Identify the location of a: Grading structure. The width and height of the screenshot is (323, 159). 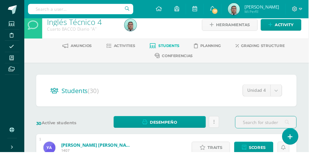
(272, 48).